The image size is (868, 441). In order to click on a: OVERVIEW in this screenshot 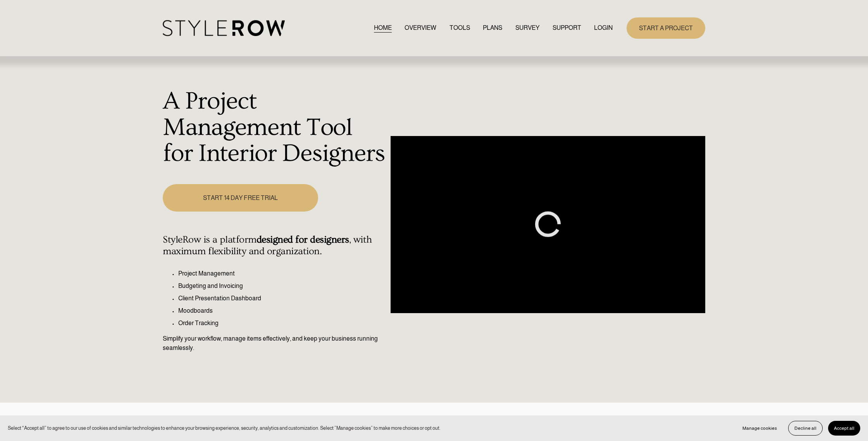, I will do `click(420, 28)`.